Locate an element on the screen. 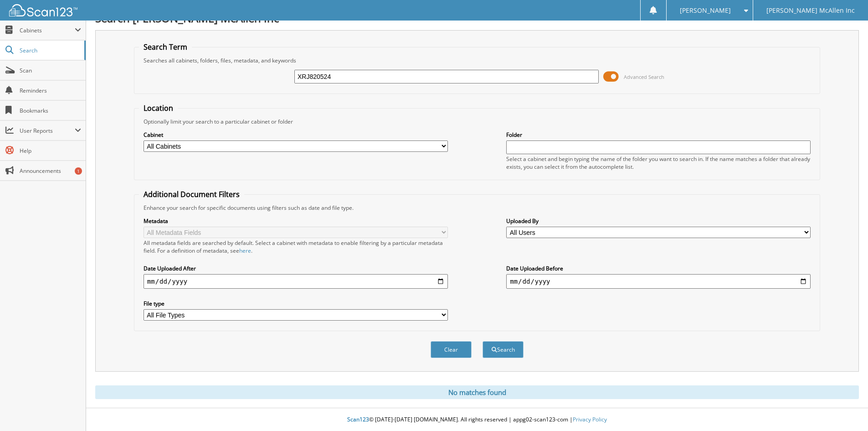 Image resolution: width=868 pixels, height=431 pixels. div: Chat Widget is located at coordinates (846, 409).